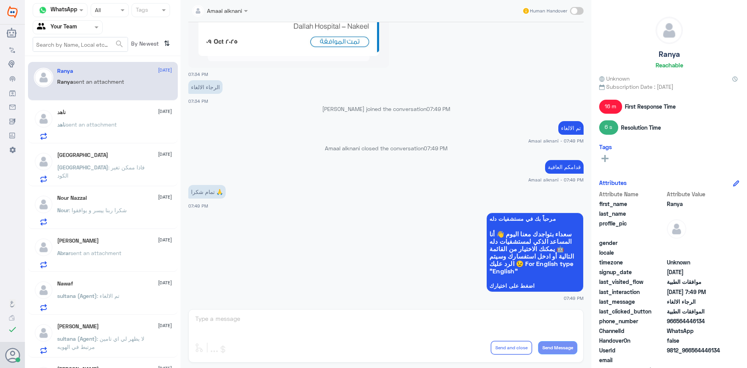 This screenshot has width=747, height=368. Describe the element at coordinates (632, 321) in the screenshot. I see `span: phone_number` at that location.